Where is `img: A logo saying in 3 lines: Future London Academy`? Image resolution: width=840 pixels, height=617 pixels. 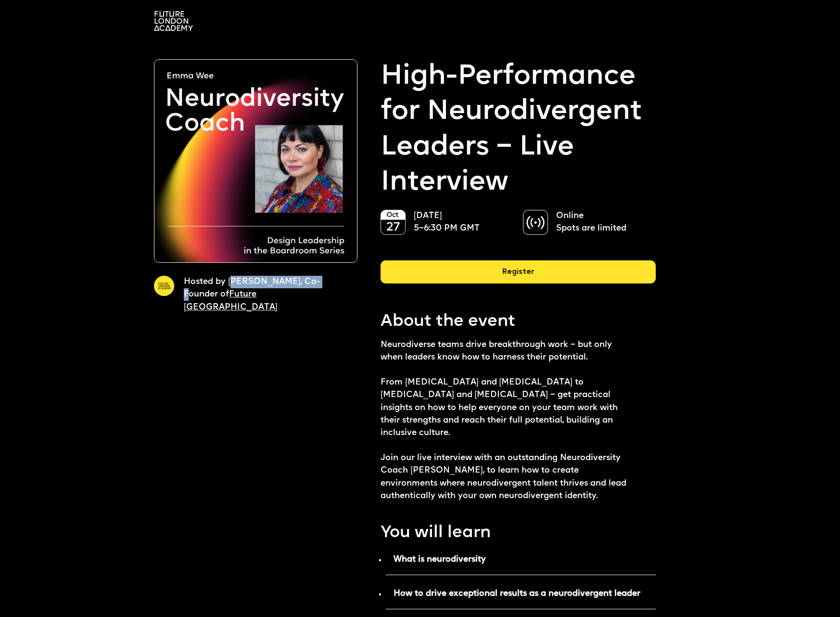
img: A logo saying in 3 lines: Future London Academy is located at coordinates (173, 21).